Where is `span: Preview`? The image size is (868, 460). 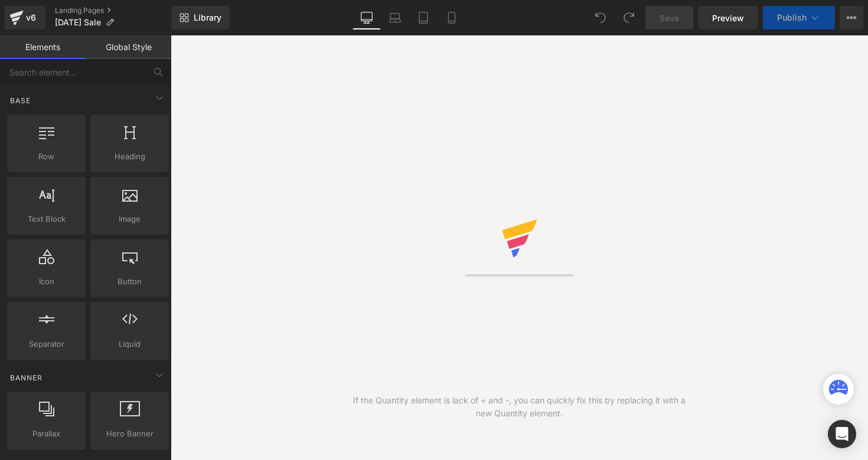 span: Preview is located at coordinates (728, 18).